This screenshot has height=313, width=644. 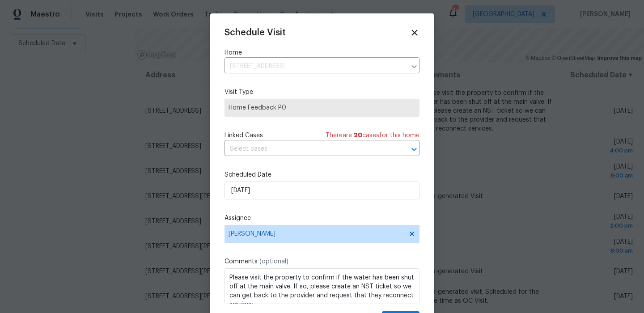 I want to click on label: Assignee, so click(x=322, y=218).